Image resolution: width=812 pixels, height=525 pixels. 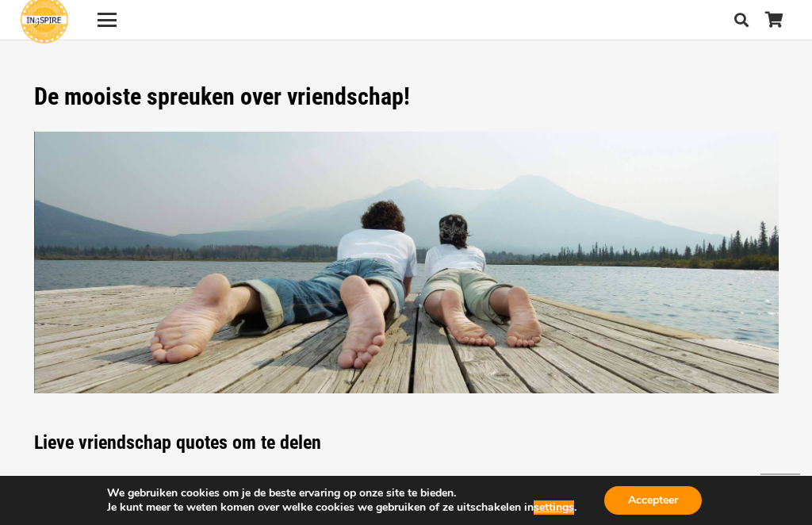 What do you see at coordinates (653, 501) in the screenshot?
I see `button: Accepteer` at bounding box center [653, 501].